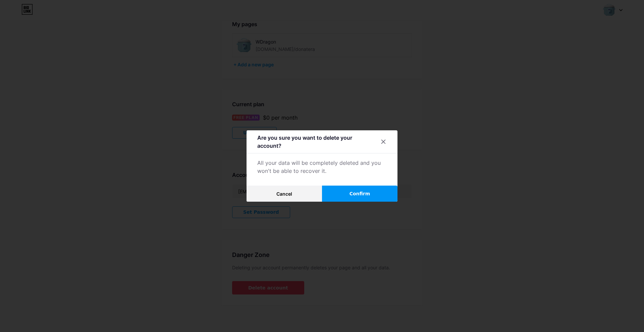 The width and height of the screenshot is (644, 332). What do you see at coordinates (360, 194) in the screenshot?
I see `button: Confirm` at bounding box center [360, 194].